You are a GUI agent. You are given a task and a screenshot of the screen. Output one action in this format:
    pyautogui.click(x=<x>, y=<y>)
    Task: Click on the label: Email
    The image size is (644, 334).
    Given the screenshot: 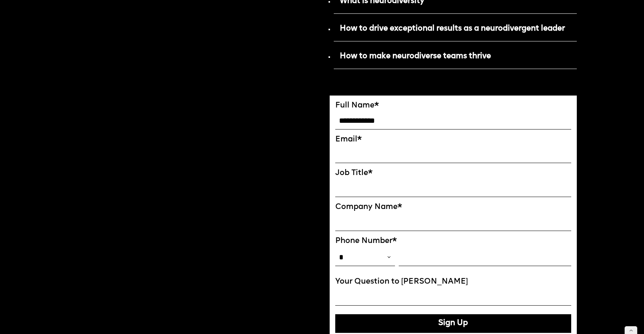 What is the action you would take?
    pyautogui.click(x=453, y=140)
    